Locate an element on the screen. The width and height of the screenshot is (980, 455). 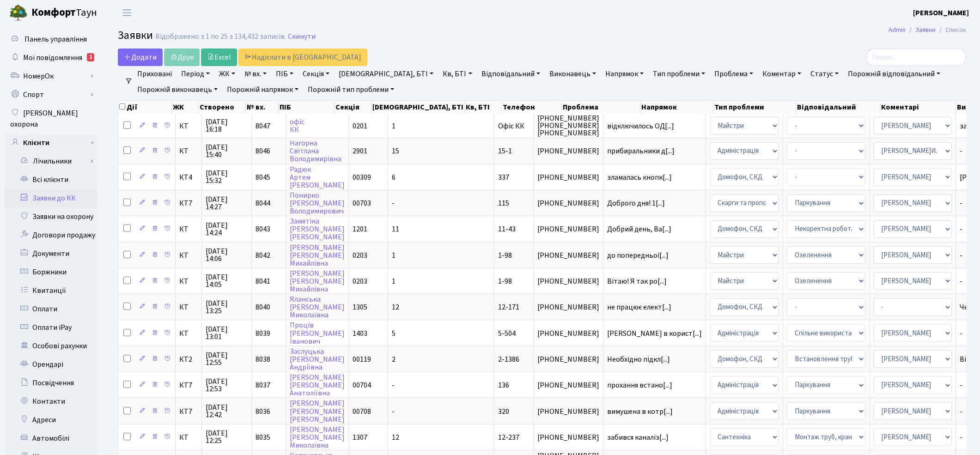
span: відключилось ОД[...] is located at coordinates (640, 126).